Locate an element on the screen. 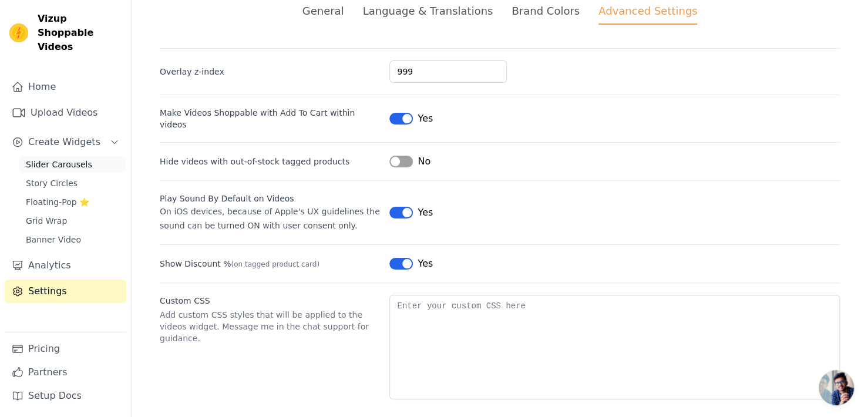  button: Create Widgets is located at coordinates (65, 142).